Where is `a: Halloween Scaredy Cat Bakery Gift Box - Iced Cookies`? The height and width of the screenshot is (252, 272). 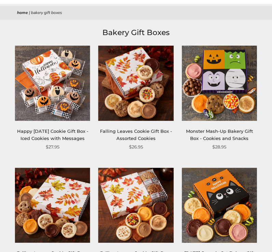
a: Halloween Scaredy Cat Bakery Gift Box - Iced Cookies is located at coordinates (219, 206).